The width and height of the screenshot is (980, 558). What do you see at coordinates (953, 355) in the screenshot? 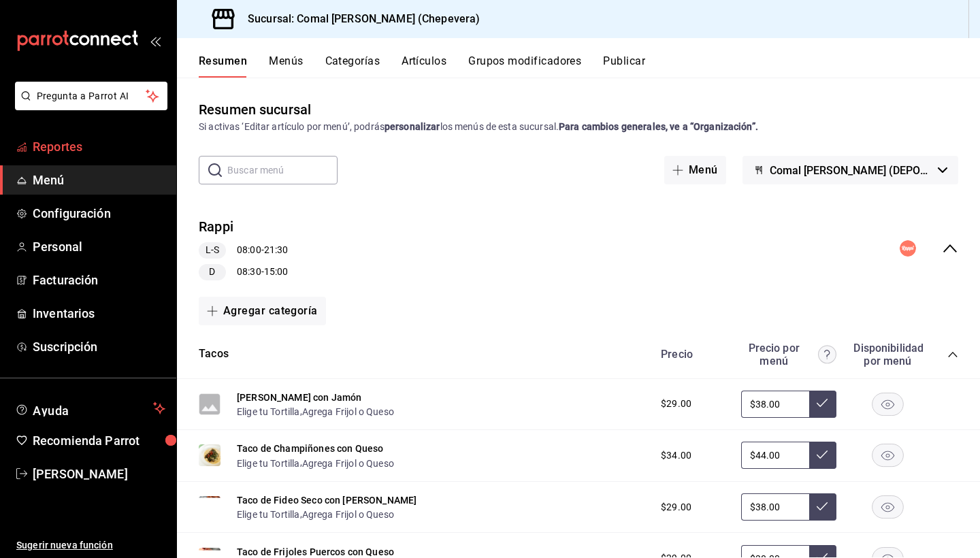
I see `button: collapse-category-row` at bounding box center [953, 355].